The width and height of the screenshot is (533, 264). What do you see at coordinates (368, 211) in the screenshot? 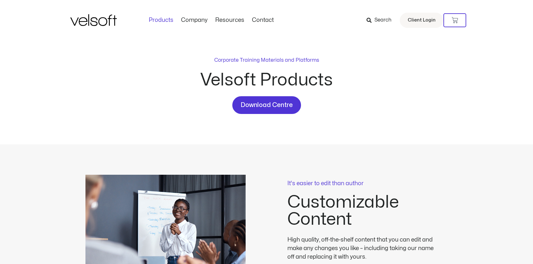
I see `h2: Customizable Content` at bounding box center [368, 211].